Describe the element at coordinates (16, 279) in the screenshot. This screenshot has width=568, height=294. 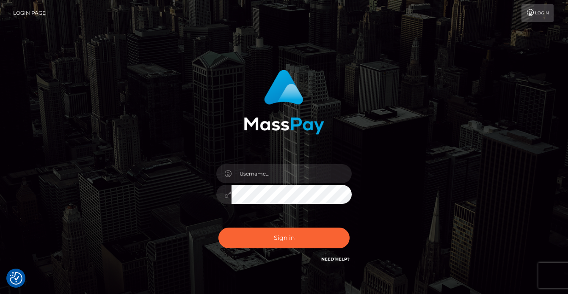
I see `button: Consent Preferences` at that location.